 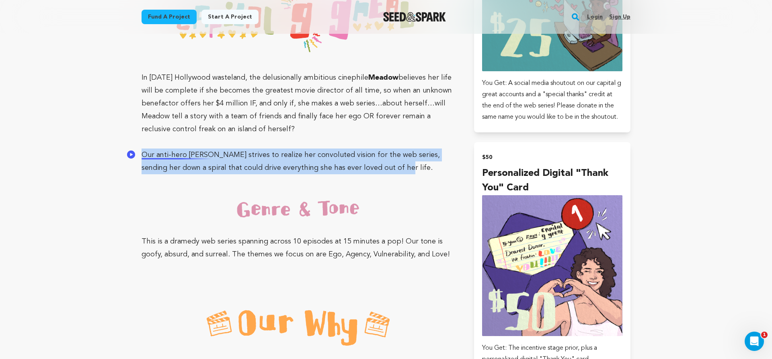 I want to click on h2: $50, so click(x=552, y=157).